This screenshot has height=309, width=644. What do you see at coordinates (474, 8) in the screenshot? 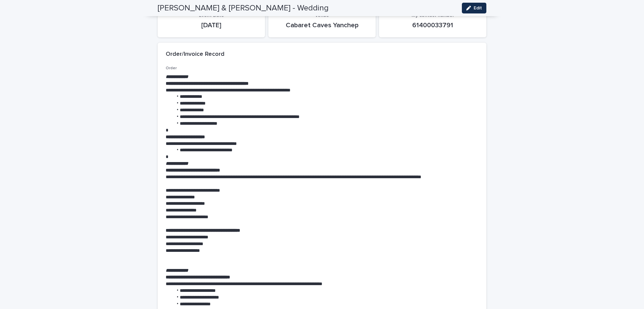
I see `button: Edit` at bounding box center [474, 8].